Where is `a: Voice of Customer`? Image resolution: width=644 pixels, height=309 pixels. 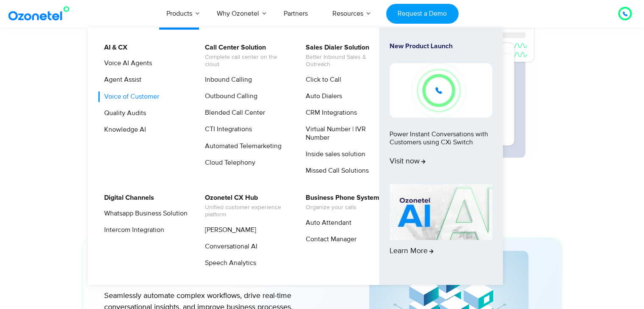
a: Voice of Customer is located at coordinates (130, 96).